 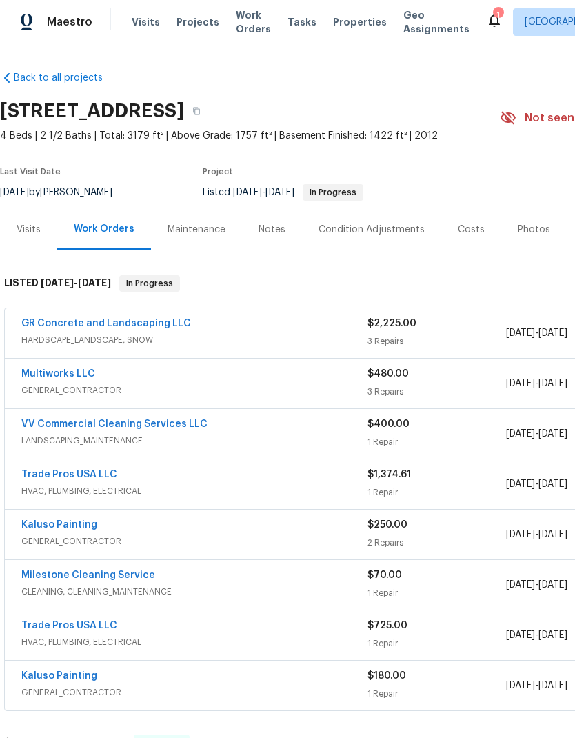 What do you see at coordinates (195, 441) in the screenshot?
I see `span: LANDSCAPING_MAINTENANCE` at bounding box center [195, 441].